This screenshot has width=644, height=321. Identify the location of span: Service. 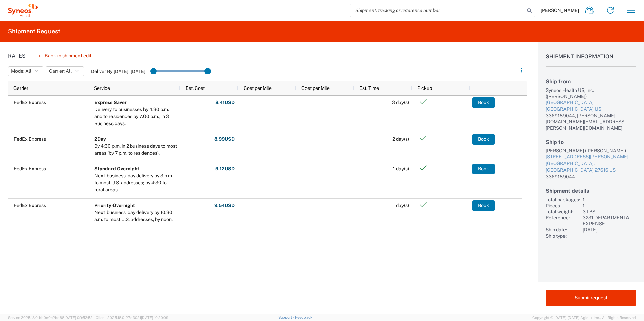
(102, 88).